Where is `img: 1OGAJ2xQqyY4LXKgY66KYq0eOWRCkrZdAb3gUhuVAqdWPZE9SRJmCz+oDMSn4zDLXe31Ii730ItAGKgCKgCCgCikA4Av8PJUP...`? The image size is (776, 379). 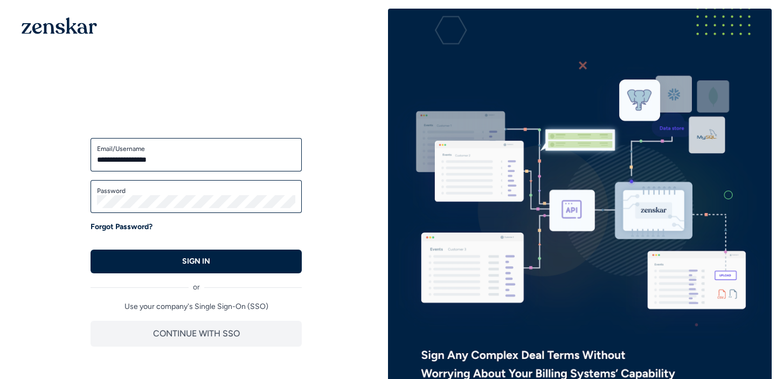
img: 1OGAJ2xQqyY4LXKgY66KYq0eOWRCkrZdAb3gUhuVAqdWPZE9SRJmCz+oDMSn4zDLXe31Ii730ItAGKgCKgCCgCikA4Av8PJUP... is located at coordinates (59, 25).